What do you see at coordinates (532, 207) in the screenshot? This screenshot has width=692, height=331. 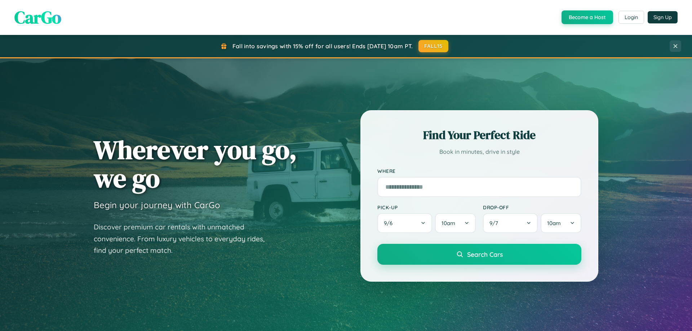 I see `label: Drop-off` at bounding box center [532, 207].